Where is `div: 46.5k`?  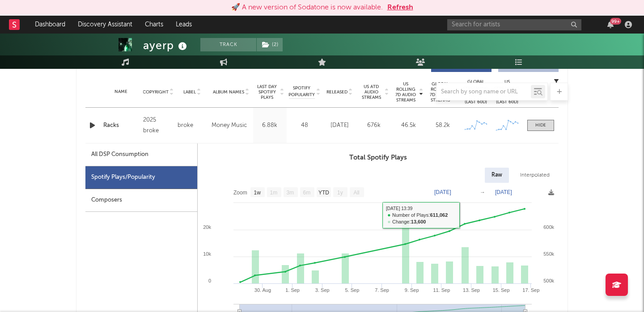 div: 46.5k is located at coordinates (409, 126).